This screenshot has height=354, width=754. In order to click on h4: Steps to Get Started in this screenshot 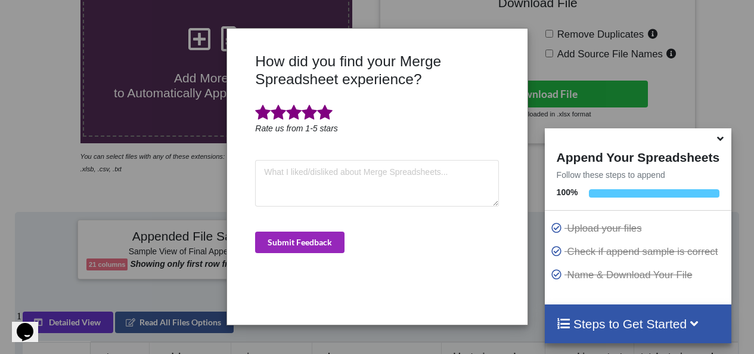, I will do `click(638, 323)`.